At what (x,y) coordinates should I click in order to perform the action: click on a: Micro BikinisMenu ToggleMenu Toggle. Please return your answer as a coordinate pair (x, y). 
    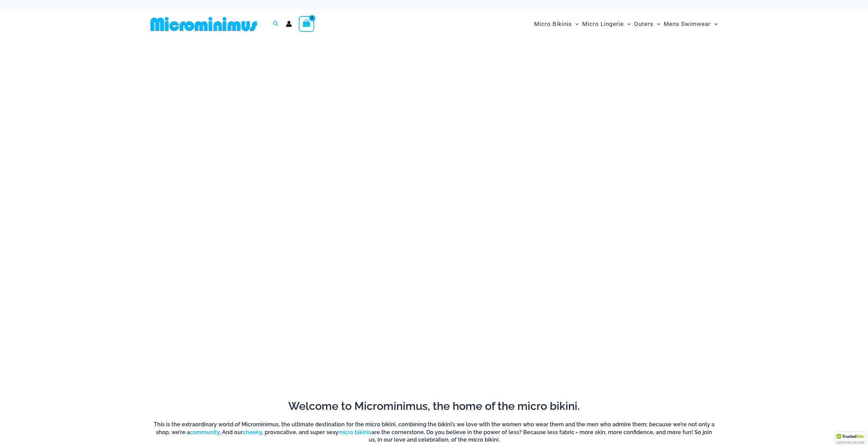
    Looking at the image, I should click on (556, 24).